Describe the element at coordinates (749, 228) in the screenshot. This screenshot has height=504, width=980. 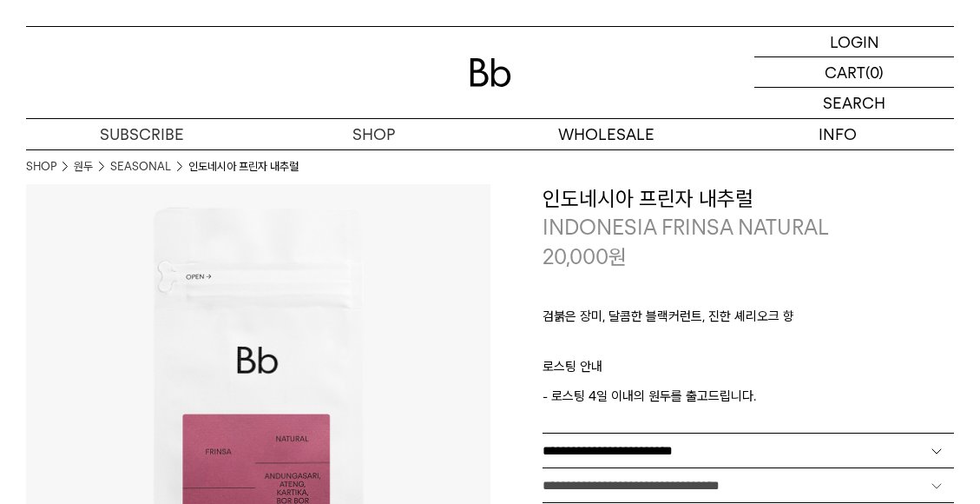
I see `p: INDONESIA FRINSA NATURAL` at that location.